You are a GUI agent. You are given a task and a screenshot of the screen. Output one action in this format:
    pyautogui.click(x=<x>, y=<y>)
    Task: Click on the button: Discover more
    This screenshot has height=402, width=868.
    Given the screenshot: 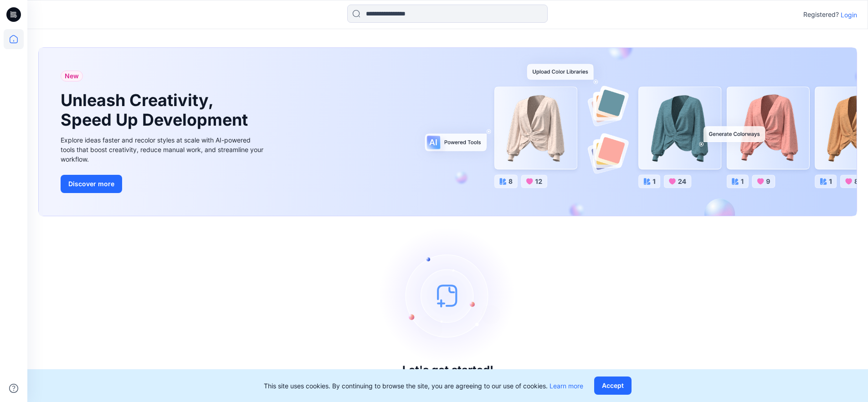 What is the action you would take?
    pyautogui.click(x=91, y=184)
    